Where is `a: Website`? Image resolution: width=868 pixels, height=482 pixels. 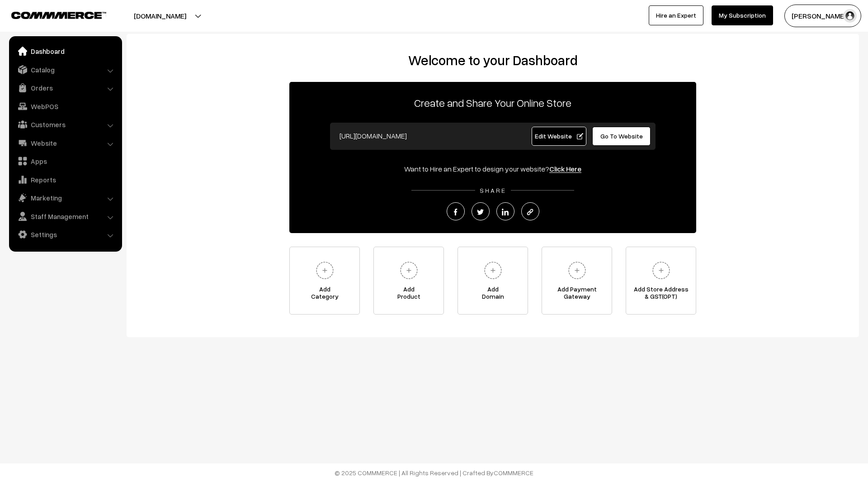
a: Website is located at coordinates (65, 143).